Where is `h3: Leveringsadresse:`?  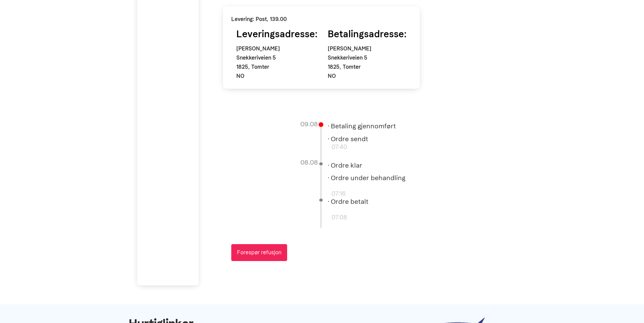 h3: Leveringsadresse: is located at coordinates (277, 34).